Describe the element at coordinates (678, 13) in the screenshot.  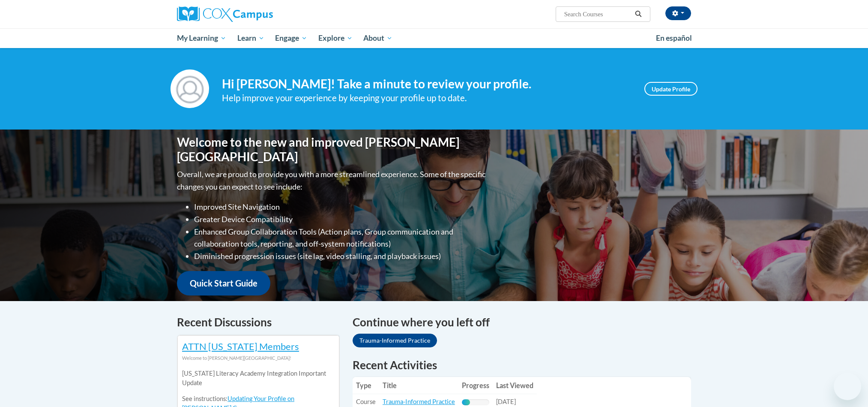
I see `button: Account Settings` at that location.